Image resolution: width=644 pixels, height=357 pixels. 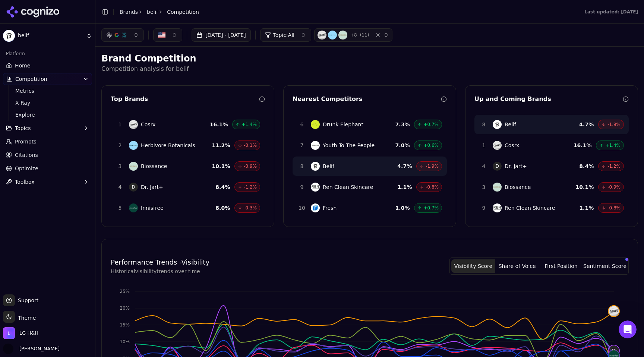 I want to click on img: Youth To The People, so click(x=315, y=145).